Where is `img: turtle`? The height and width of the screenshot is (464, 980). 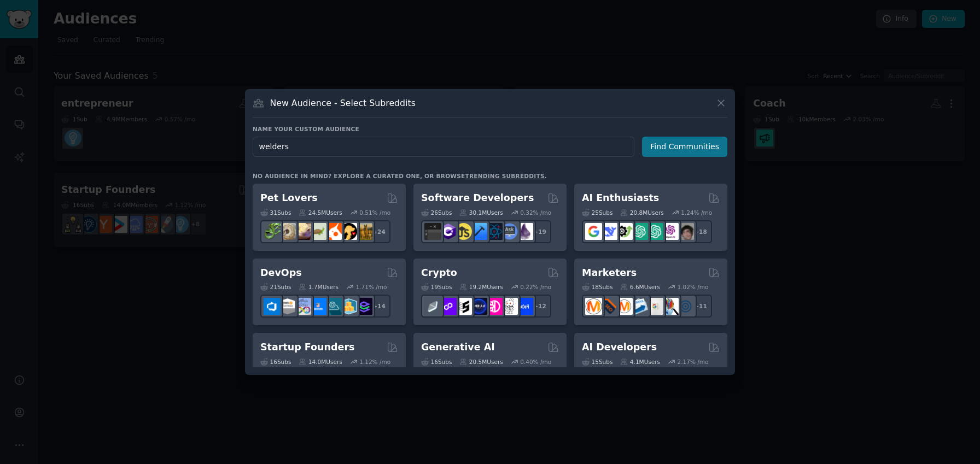 img: turtle is located at coordinates (318, 231).